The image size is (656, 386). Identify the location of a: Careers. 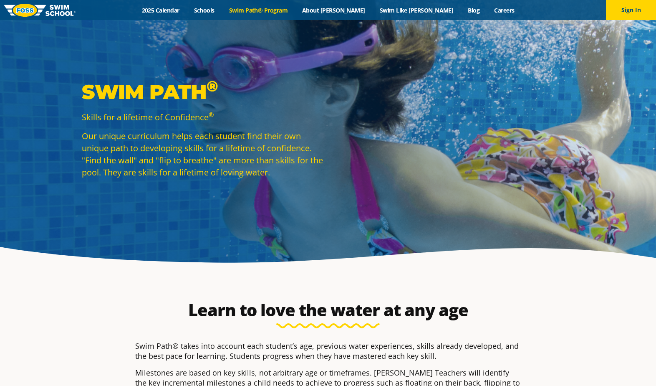
(504, 10).